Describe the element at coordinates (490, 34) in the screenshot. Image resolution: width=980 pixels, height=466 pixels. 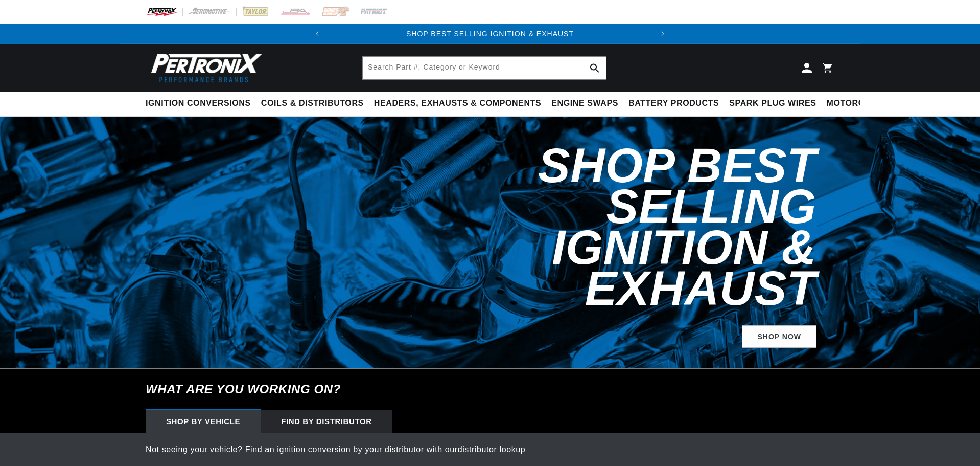
I see `div: Announcement` at that location.